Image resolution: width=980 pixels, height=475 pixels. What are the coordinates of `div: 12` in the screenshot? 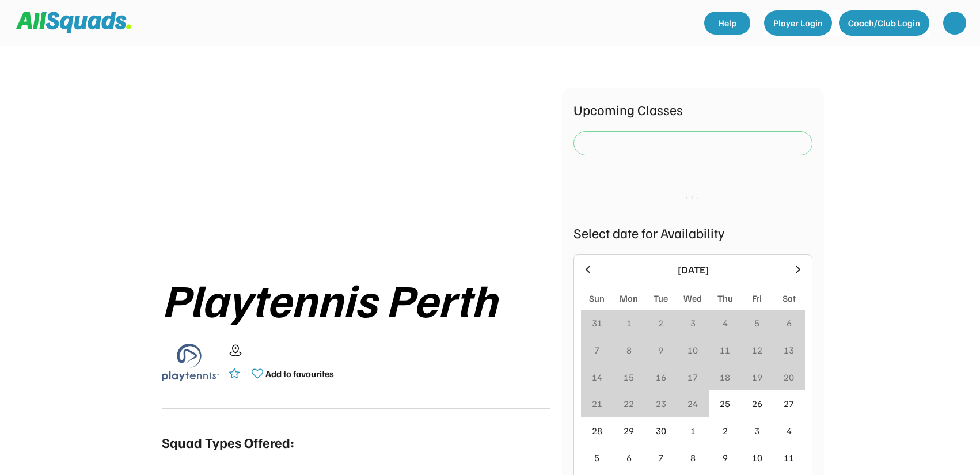 It's located at (757, 350).